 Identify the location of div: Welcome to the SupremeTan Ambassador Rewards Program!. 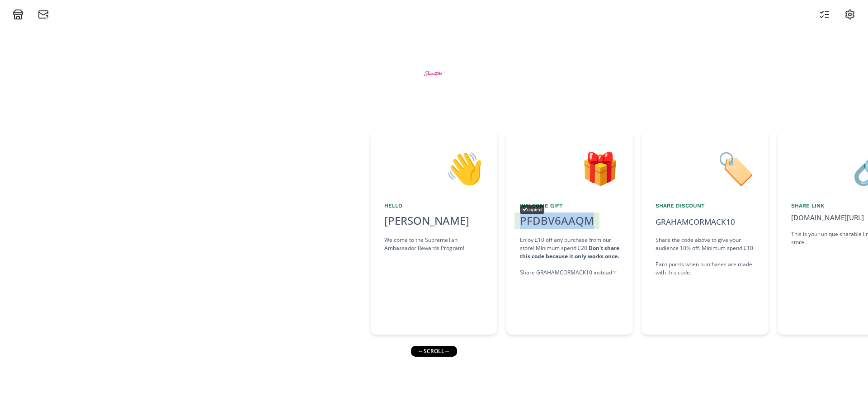
(434, 244).